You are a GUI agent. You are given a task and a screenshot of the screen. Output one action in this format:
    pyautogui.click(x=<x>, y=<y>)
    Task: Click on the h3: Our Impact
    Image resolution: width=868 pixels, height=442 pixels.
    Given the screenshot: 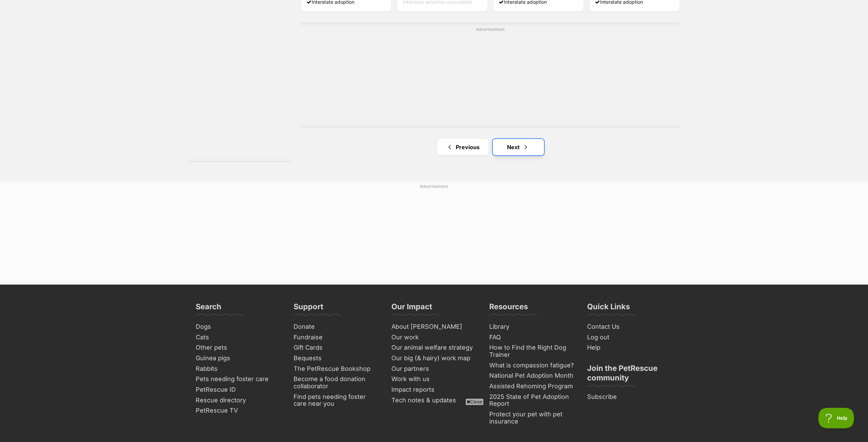 What is the action you would take?
    pyautogui.click(x=411, y=309)
    